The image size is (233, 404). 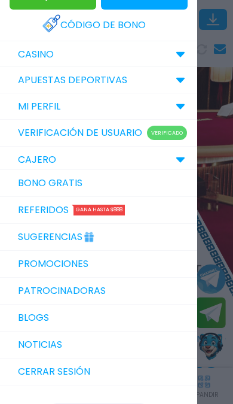 I want to click on img: Gift, so click(x=89, y=234).